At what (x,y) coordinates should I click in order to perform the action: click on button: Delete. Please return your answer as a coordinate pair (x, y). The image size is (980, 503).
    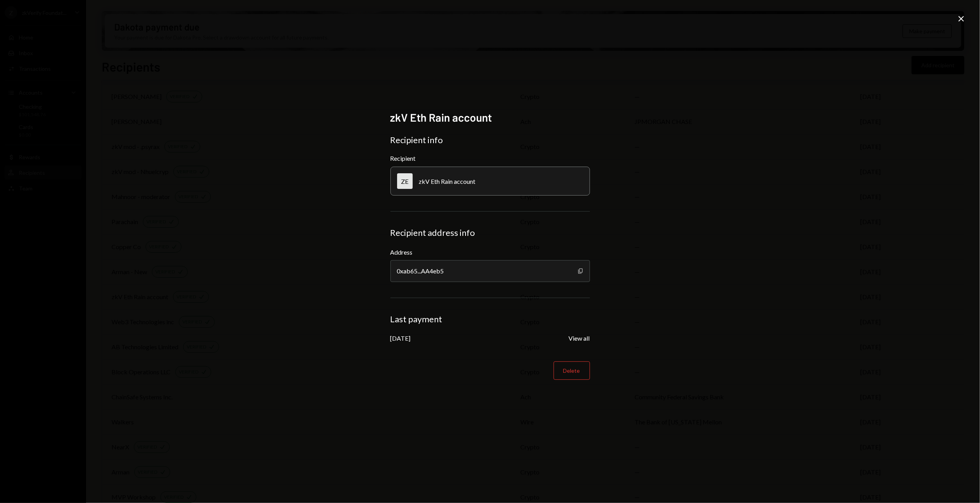
    Looking at the image, I should click on (572, 370).